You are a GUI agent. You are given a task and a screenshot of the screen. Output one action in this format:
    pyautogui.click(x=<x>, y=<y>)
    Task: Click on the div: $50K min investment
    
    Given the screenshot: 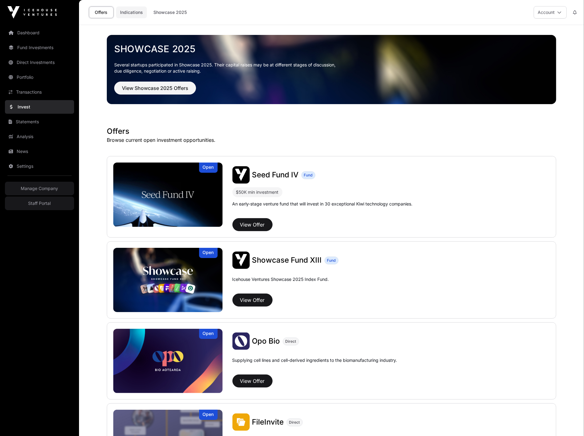 What is the action you would take?
    pyautogui.click(x=257, y=192)
    